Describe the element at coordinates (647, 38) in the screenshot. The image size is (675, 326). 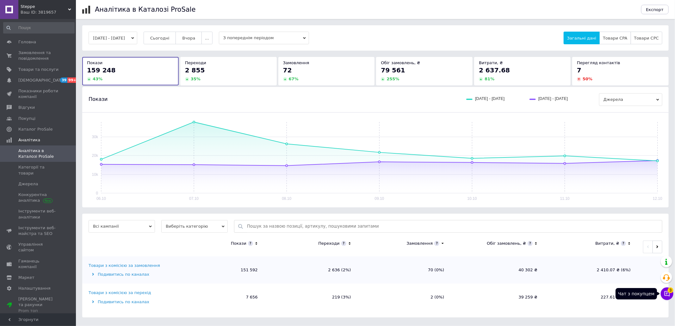
I see `button: Товари CPC` at that location.